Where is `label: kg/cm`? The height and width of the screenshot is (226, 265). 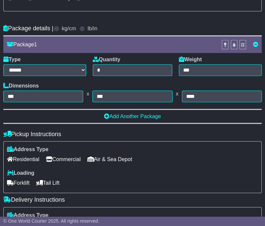
label: kg/cm is located at coordinates (69, 28).